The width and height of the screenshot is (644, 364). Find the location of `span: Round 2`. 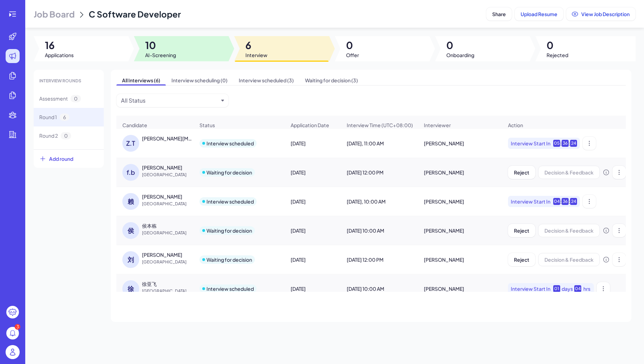

span: Round 2 is located at coordinates (48, 136).